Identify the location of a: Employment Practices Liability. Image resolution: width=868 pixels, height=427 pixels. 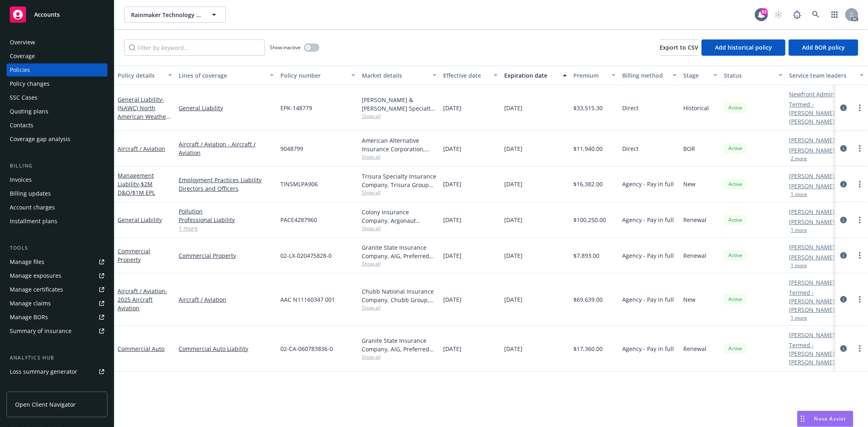
(226, 180).